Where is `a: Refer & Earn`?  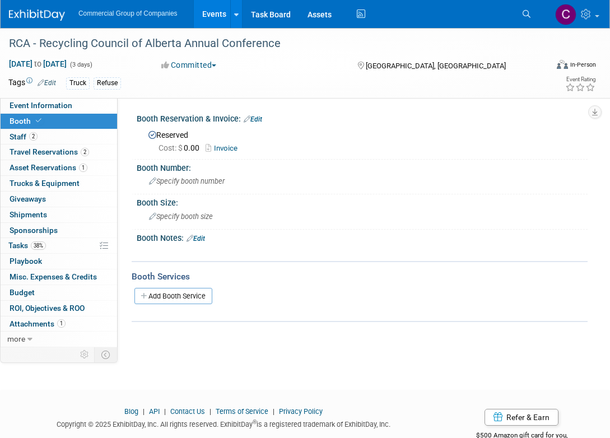
a: Refer & Earn is located at coordinates (521, 417).